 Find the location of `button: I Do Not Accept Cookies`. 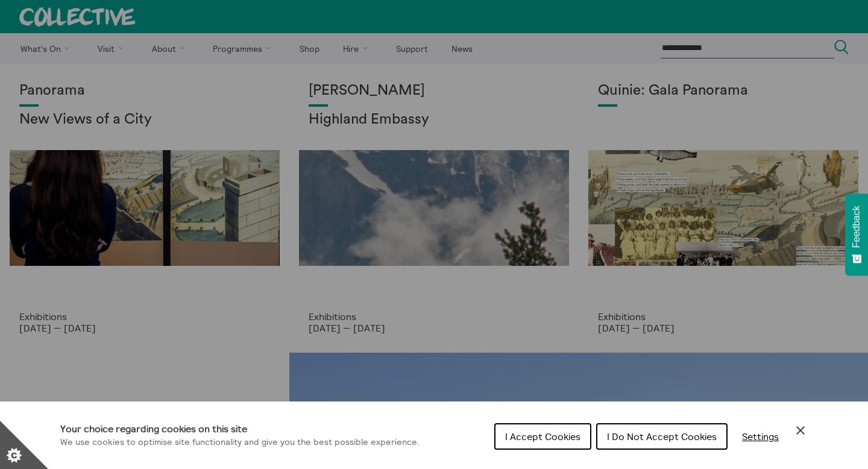

button: I Do Not Accept Cookies is located at coordinates (662, 436).